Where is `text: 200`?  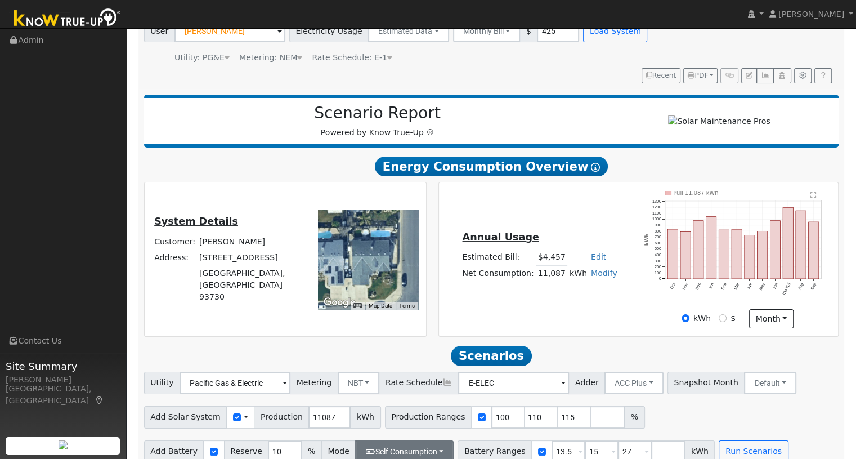 text: 200 is located at coordinates (658, 266).